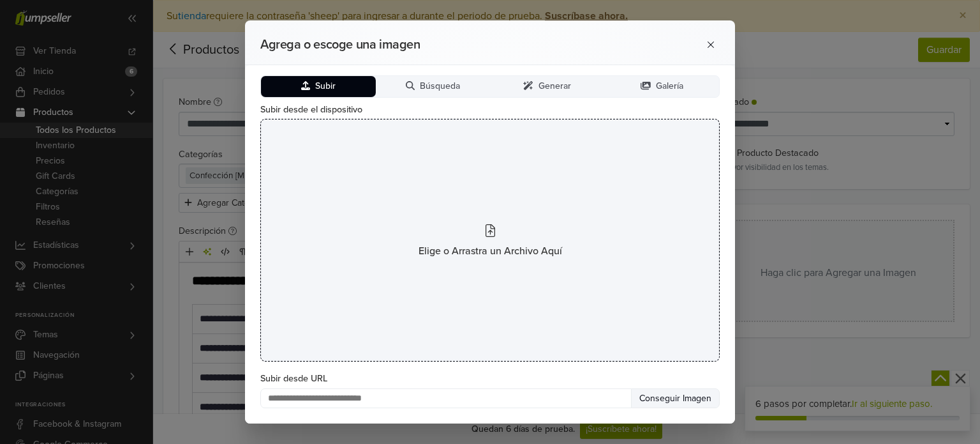 The width and height of the screenshot is (980, 444). What do you see at coordinates (663, 86) in the screenshot?
I see `button: Galería` at bounding box center [663, 86].